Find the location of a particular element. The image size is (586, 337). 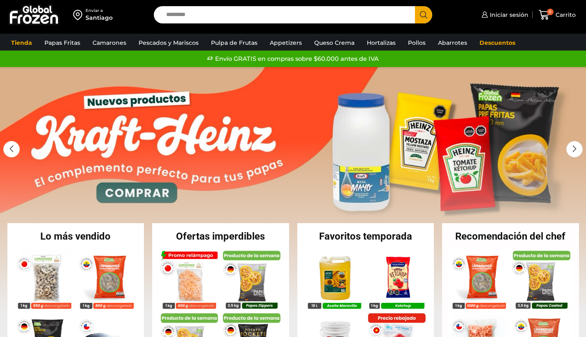

div: Santiago is located at coordinates (99, 18).